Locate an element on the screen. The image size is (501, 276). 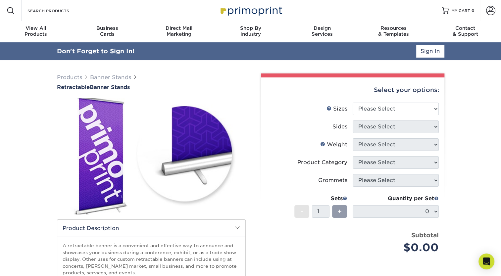
div: Grommets is located at coordinates (333, 181).